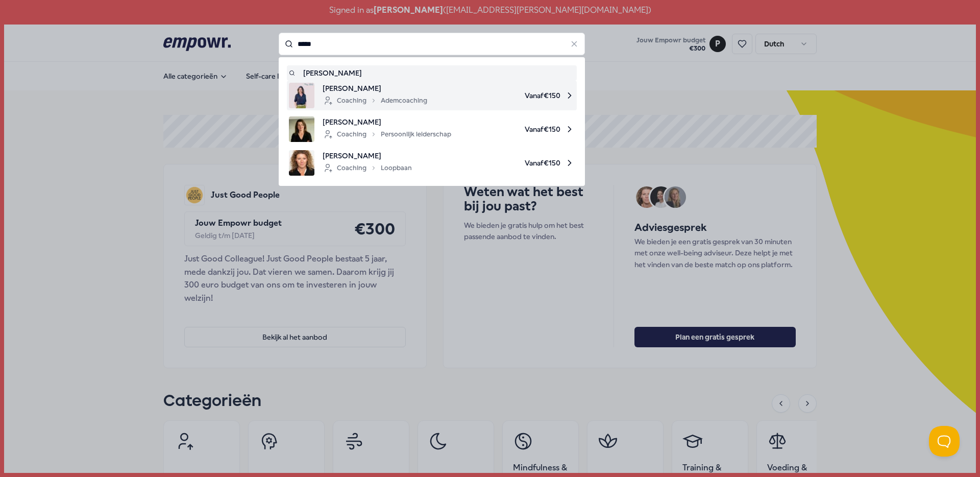  What do you see at coordinates (375, 101) in the screenshot?
I see `div: Coaching Ademcoaching` at bounding box center [375, 101].